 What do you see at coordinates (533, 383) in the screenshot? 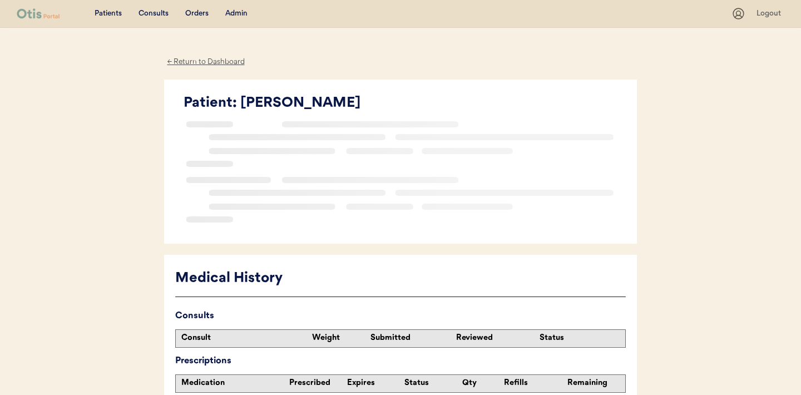
I see `div: Refills` at bounding box center [533, 383].